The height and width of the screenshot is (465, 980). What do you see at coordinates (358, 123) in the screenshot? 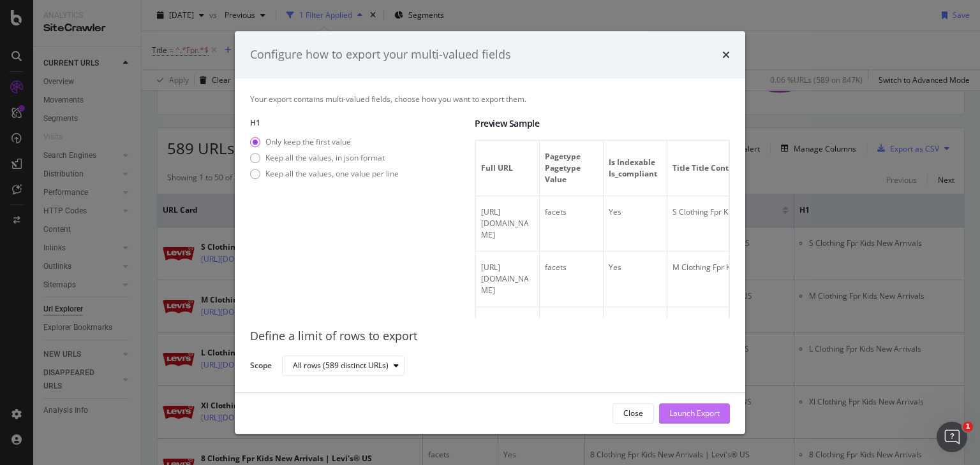
I see `label: H1` at bounding box center [358, 123].